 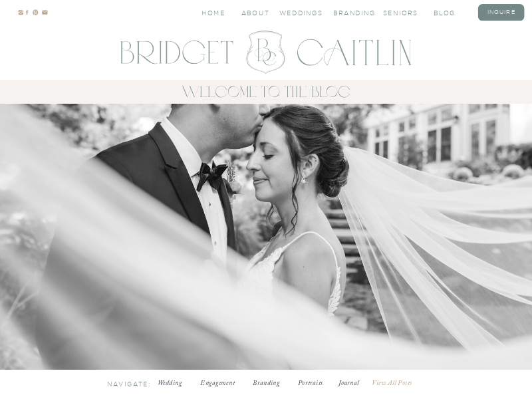 What do you see at coordinates (296, 12) in the screenshot?
I see `nav: Weddings` at bounding box center [296, 12].